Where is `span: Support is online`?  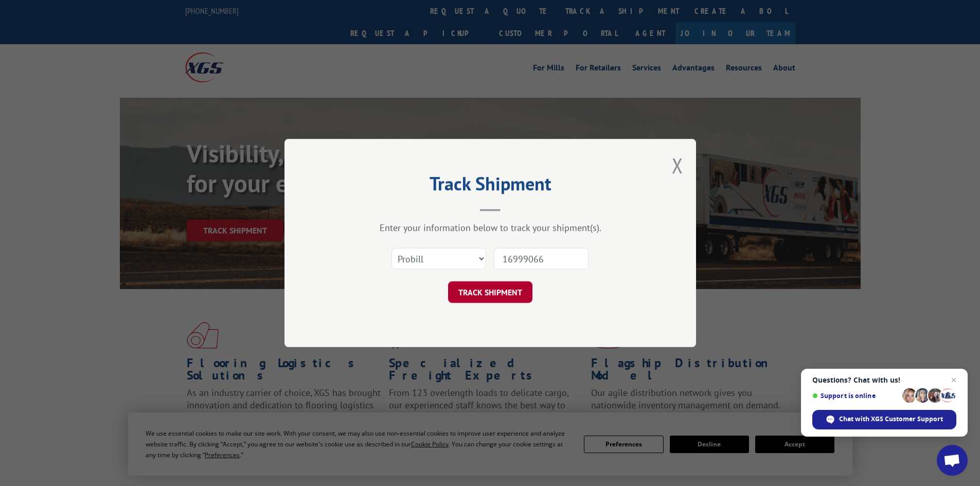
span: Support is online is located at coordinates (856, 396).